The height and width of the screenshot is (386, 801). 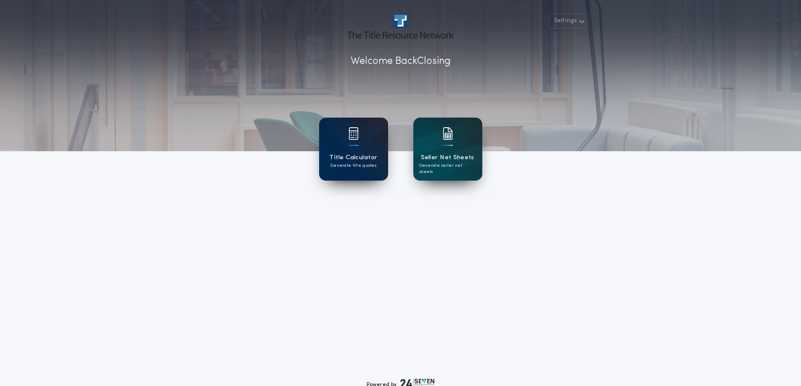 What do you see at coordinates (568, 21) in the screenshot?
I see `button: Settings` at bounding box center [568, 21].